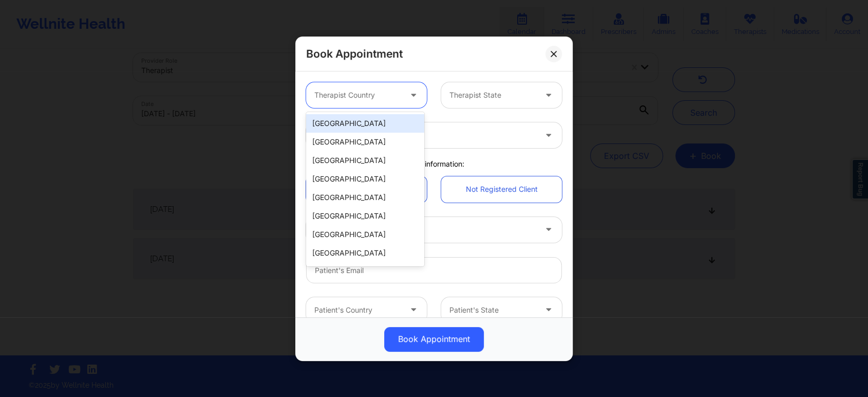  Describe the element at coordinates (434, 164) in the screenshot. I see `div: Client information:` at that location.